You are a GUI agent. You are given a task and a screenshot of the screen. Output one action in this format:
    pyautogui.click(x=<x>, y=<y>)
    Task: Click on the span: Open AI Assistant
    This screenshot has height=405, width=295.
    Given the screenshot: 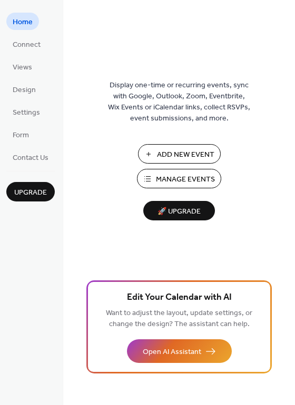 What is the action you would take?
    pyautogui.click(x=172, y=352)
    